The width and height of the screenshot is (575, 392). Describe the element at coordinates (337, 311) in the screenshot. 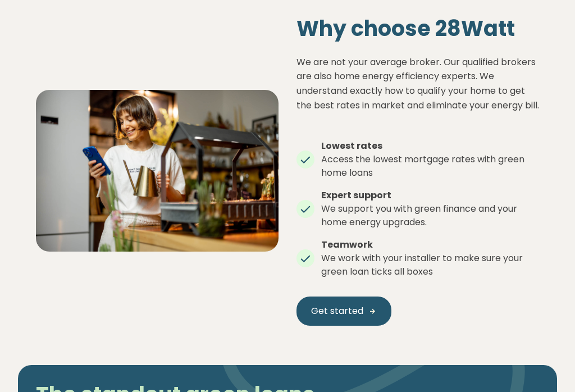

I see `span: Get started` at that location.